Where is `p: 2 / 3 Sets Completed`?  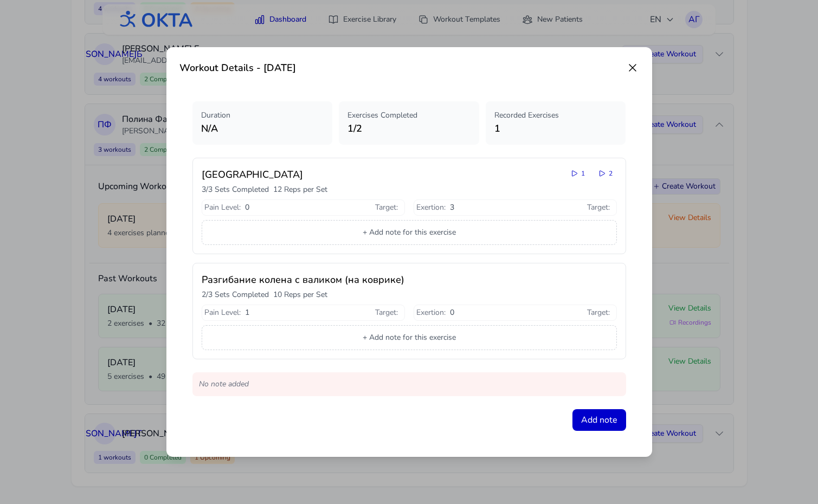
p: 2 / 3 Sets Completed is located at coordinates (235, 295).